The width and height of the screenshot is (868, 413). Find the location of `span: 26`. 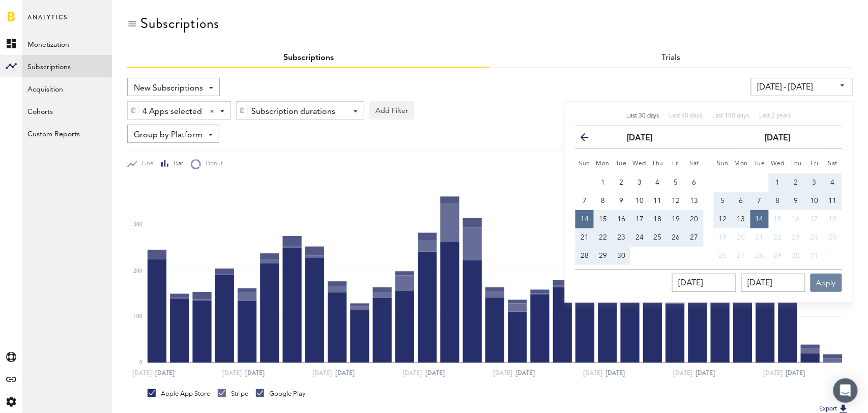

span: 26 is located at coordinates (676, 238).